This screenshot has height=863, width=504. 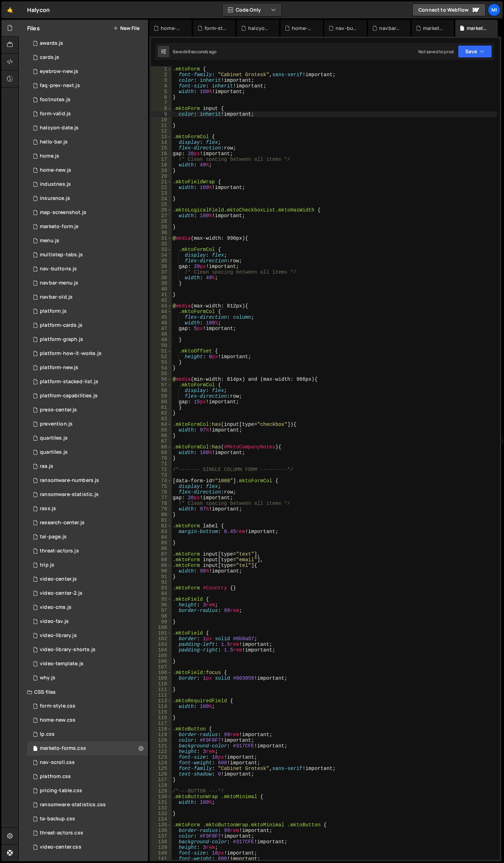 What do you see at coordinates (161, 216) in the screenshot?
I see `div: 27` at bounding box center [161, 216].